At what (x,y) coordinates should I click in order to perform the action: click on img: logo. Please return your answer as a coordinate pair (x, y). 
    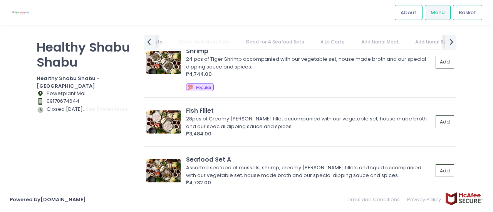
    Looking at the image, I should click on (20, 12).